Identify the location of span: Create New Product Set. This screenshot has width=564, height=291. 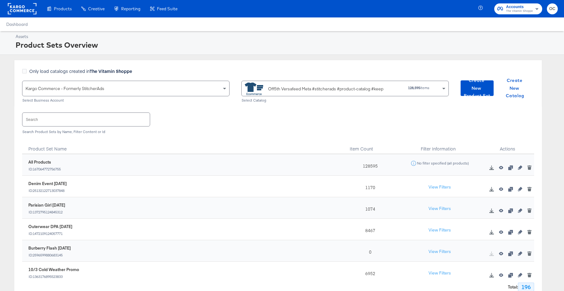
(477, 88).